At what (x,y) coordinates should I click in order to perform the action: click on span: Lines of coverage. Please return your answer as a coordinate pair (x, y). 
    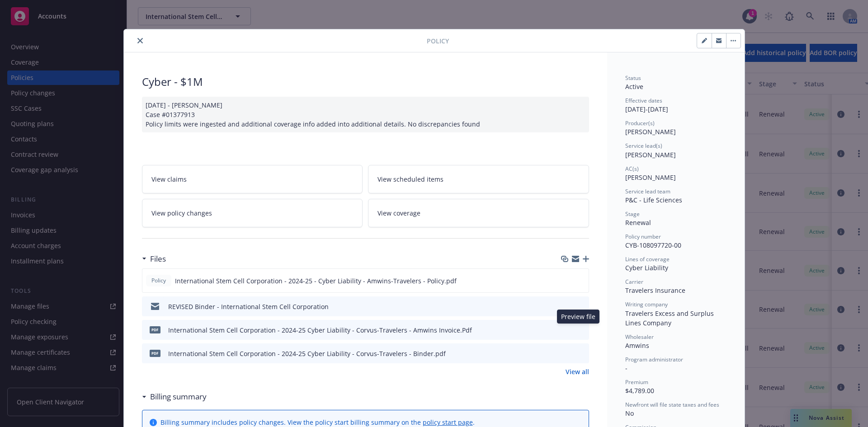
    Looking at the image, I should click on (648, 259).